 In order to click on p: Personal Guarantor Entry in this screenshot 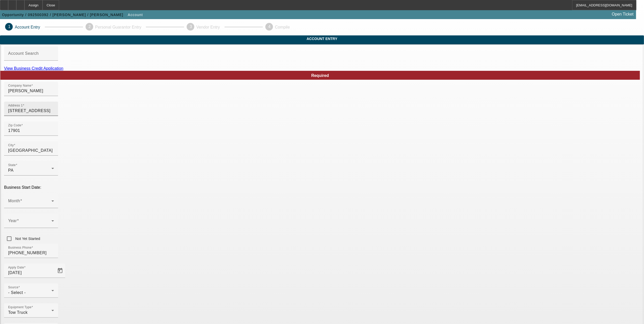, I will do `click(118, 27)`.